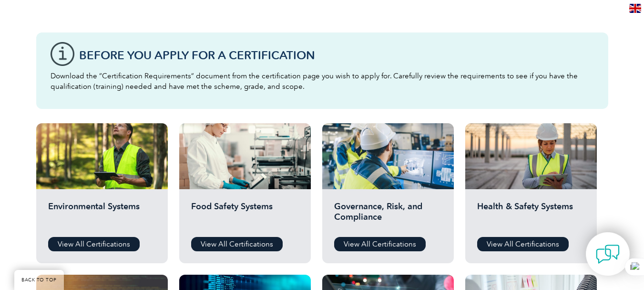 The image size is (644, 290). What do you see at coordinates (388, 216) in the screenshot?
I see `h2: Governance, Risk, and Compliance` at bounding box center [388, 216].